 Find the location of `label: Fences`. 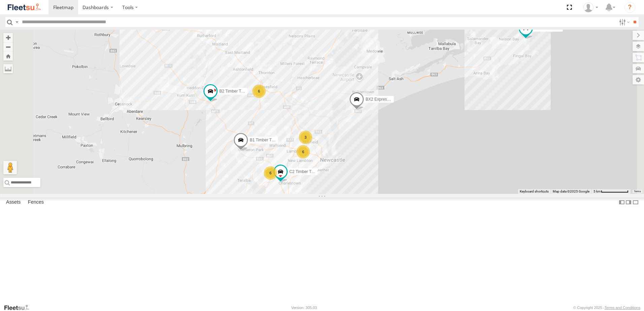

label: Fences is located at coordinates (36, 202).